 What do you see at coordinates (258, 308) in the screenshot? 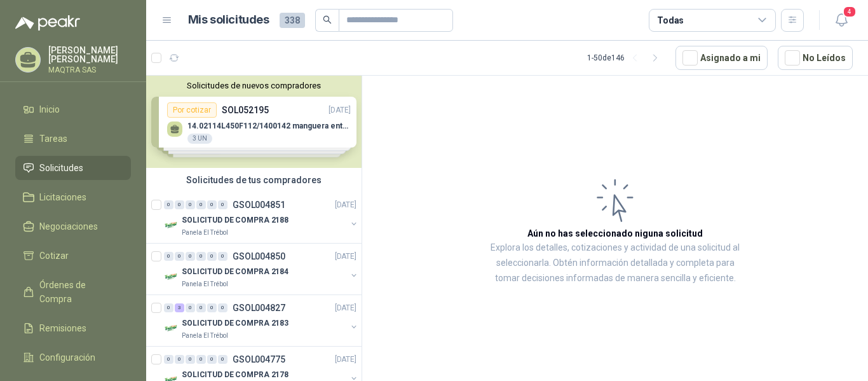
I see `p: GSOL004827` at bounding box center [258, 308].